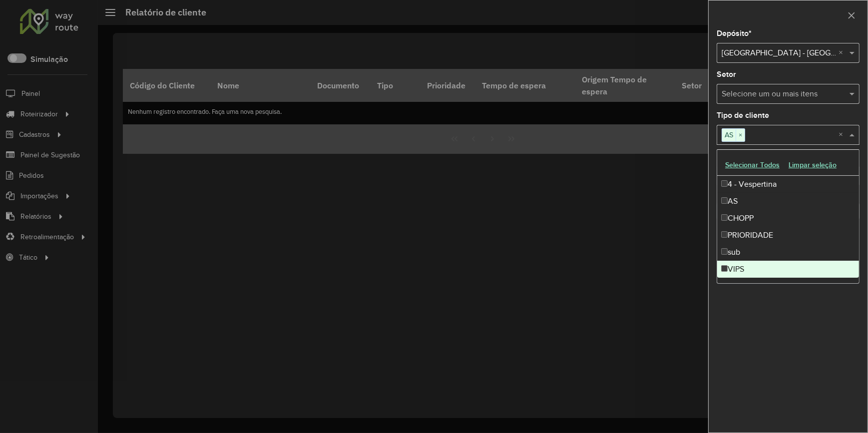 The height and width of the screenshot is (433, 868). I want to click on label: Depósito, so click(734, 34).